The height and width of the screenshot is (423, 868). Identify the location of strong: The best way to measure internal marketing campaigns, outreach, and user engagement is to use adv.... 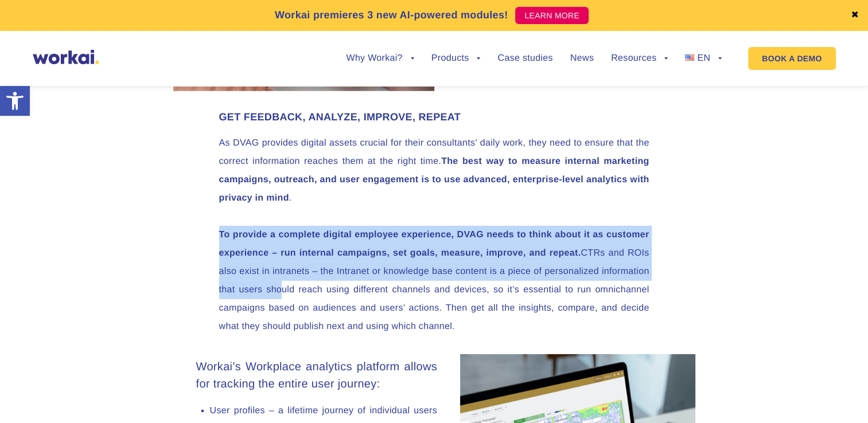
(434, 179).